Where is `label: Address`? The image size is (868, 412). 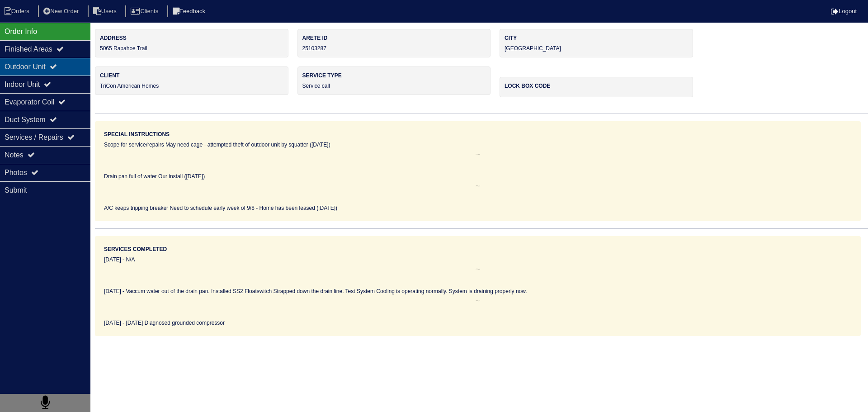 label: Address is located at coordinates (192, 38).